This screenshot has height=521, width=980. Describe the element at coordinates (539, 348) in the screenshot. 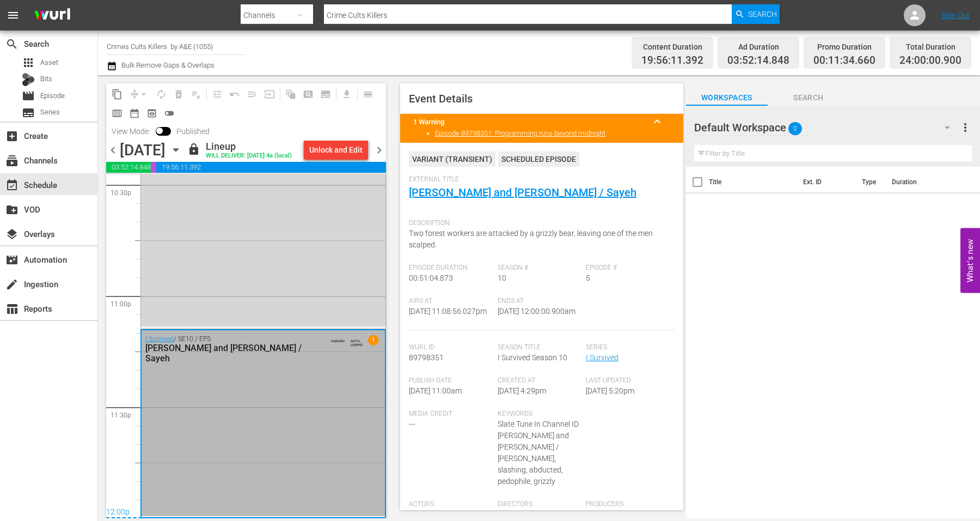

I see `span: Season Title` at that location.